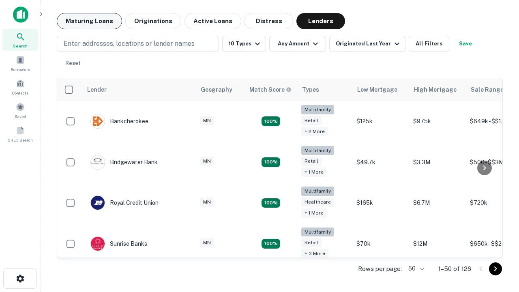  What do you see at coordinates (119, 243) in the screenshot?
I see `div: Sunrise Banks` at bounding box center [119, 243].